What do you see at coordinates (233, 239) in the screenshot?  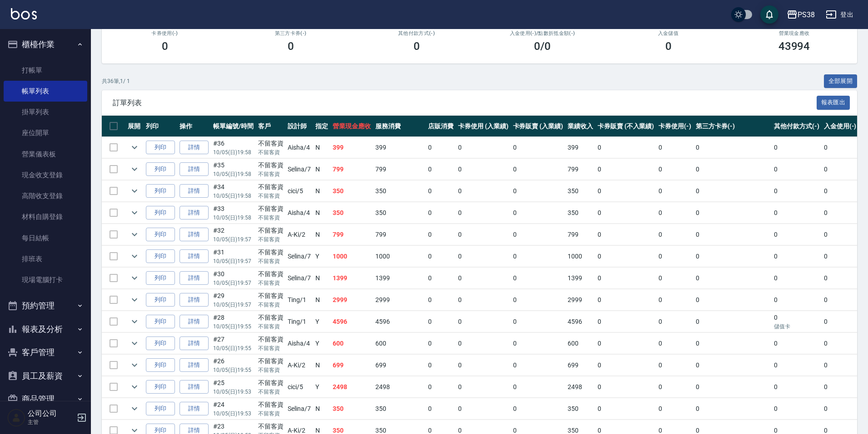 I see `p: 10/05 (日) 19:57` at bounding box center [233, 239].